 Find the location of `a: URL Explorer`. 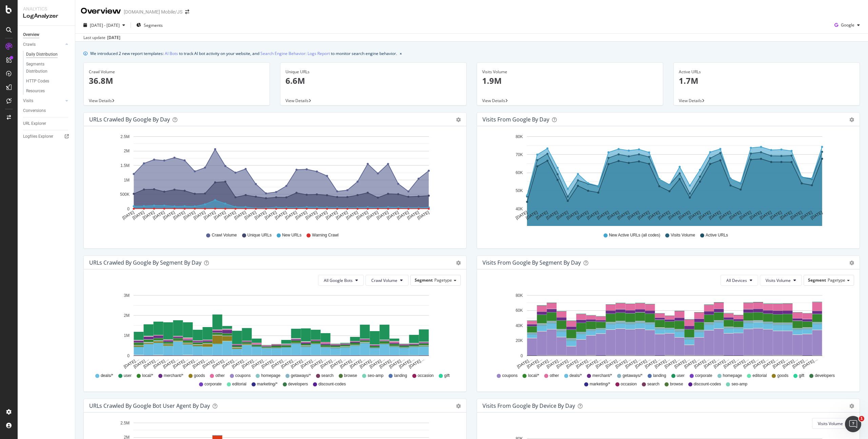

a: URL Explorer is located at coordinates (46, 123).